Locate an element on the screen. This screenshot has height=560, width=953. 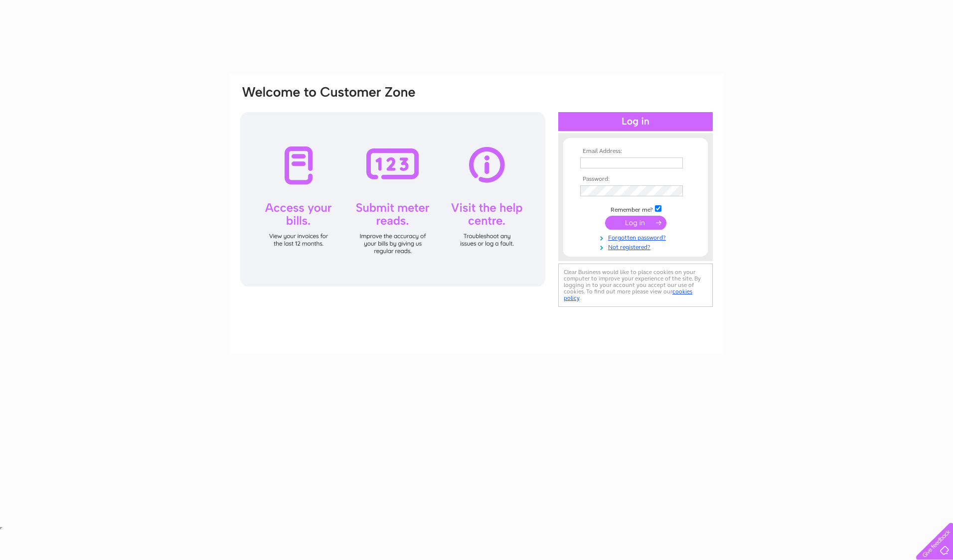
input: Submit is located at coordinates (636, 222).